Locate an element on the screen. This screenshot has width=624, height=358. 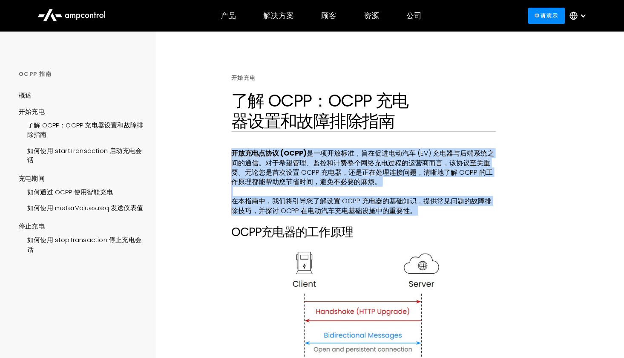
a: 申请演示 is located at coordinates (546, 15).